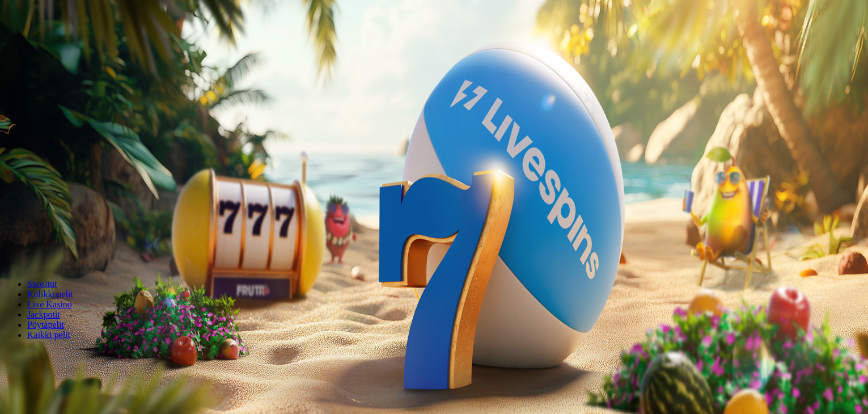 The height and width of the screenshot is (414, 868). What do you see at coordinates (434, 310) in the screenshot?
I see `header: Lobby` at bounding box center [434, 310].